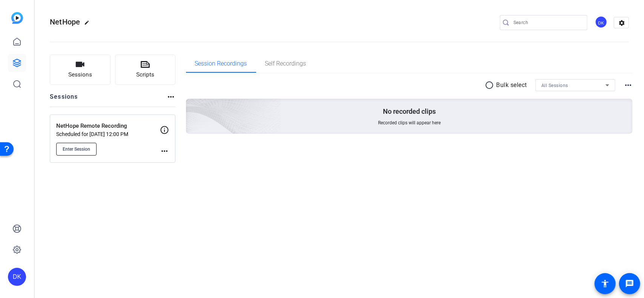 The height and width of the screenshot is (298, 644). I want to click on span: Scripts, so click(146, 74).